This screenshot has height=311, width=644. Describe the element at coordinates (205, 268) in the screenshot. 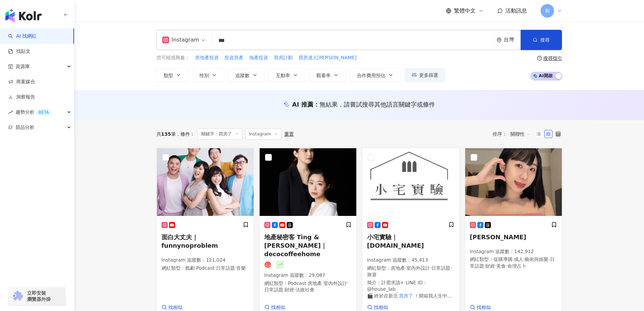

I see `span: Podcast` at that location.